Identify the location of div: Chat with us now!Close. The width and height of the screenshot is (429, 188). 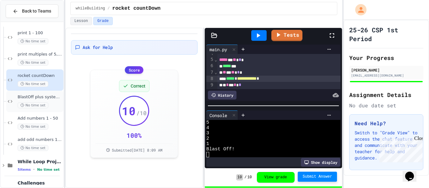
(23, 21).